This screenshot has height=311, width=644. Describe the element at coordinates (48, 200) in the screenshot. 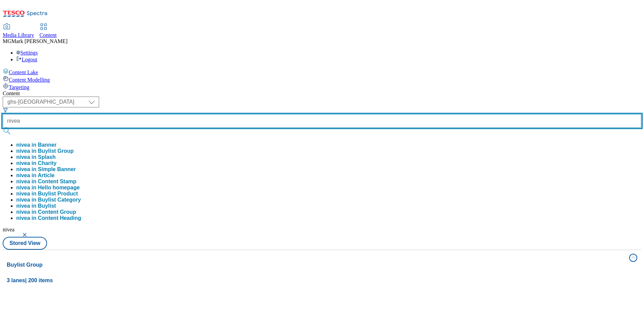

I see `button: nivea in Buylist Category` at that location.